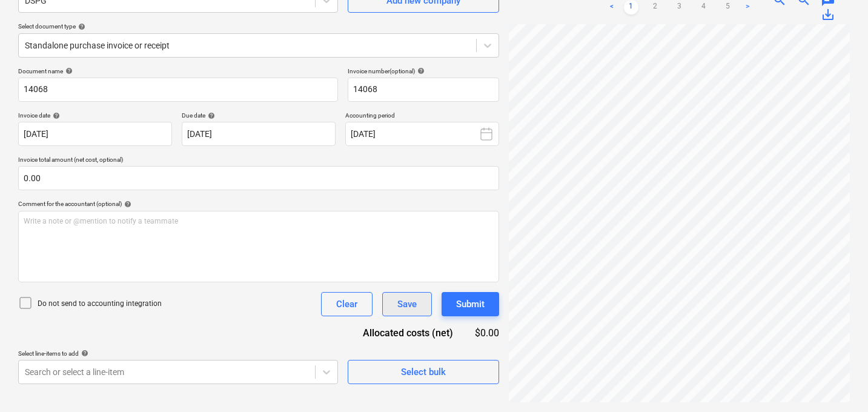 The width and height of the screenshot is (868, 412). I want to click on input: Due date not specified, so click(259, 134).